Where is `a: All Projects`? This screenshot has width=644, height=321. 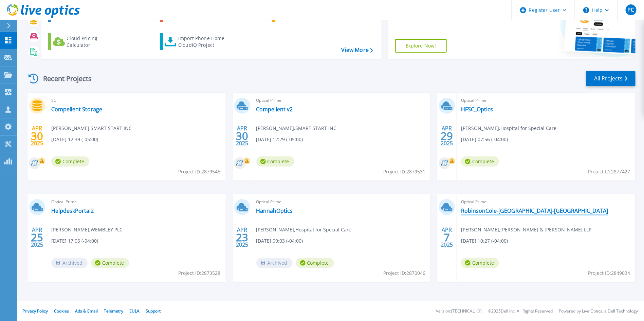
a: All Projects is located at coordinates (611, 79).